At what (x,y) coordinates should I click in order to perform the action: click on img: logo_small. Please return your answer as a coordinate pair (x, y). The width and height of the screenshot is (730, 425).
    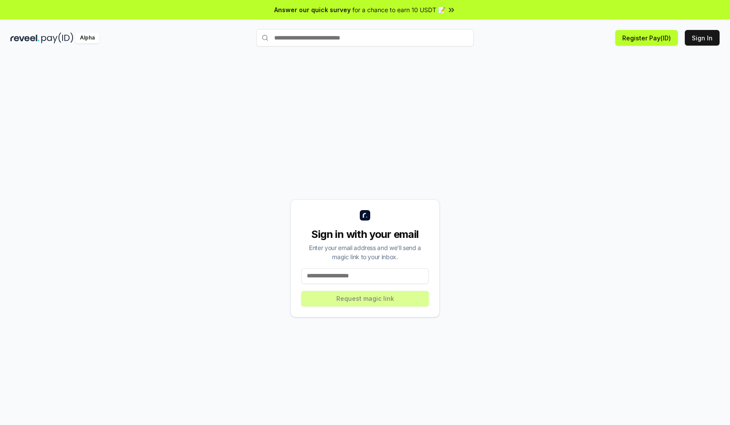
    Looking at the image, I should click on (365, 216).